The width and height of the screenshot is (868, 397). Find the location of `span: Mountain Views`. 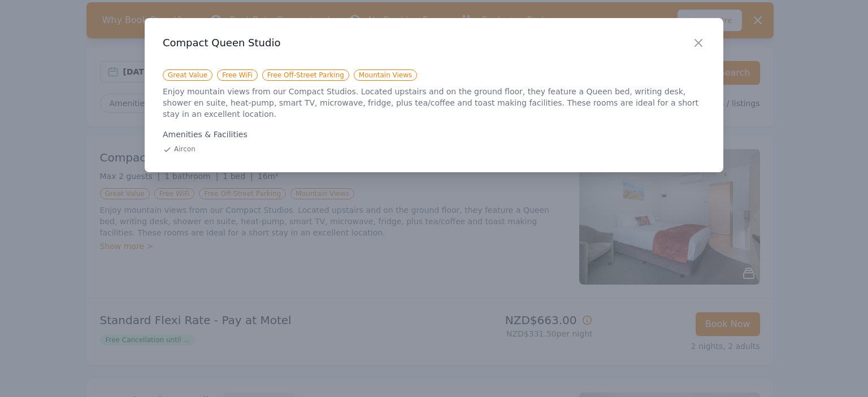

span: Mountain Views is located at coordinates (385, 75).